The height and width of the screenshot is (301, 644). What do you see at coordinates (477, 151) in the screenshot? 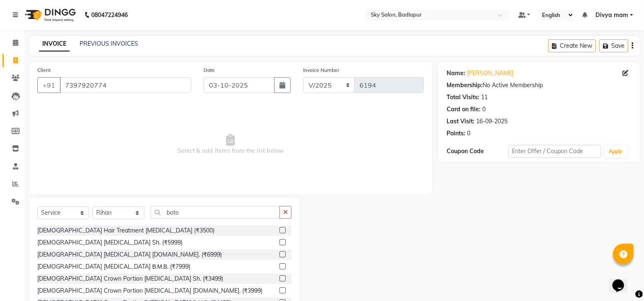
I see `div: Coupon Code` at bounding box center [477, 151].